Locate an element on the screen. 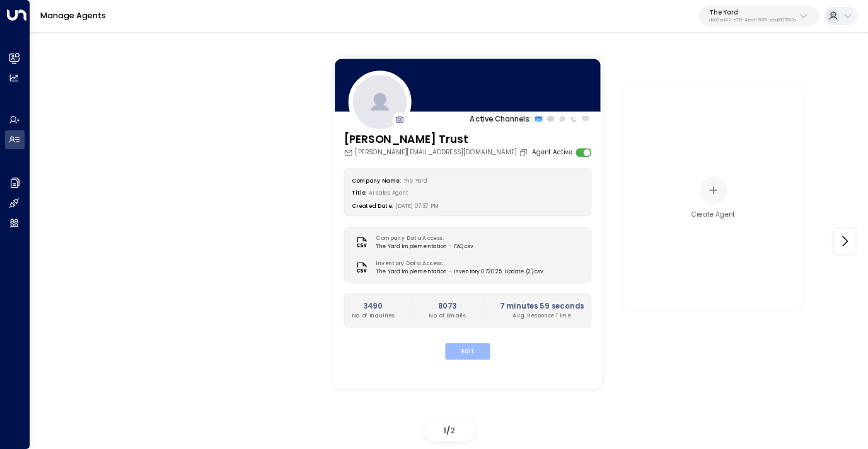  span: AI Sales Agent is located at coordinates (389, 193).